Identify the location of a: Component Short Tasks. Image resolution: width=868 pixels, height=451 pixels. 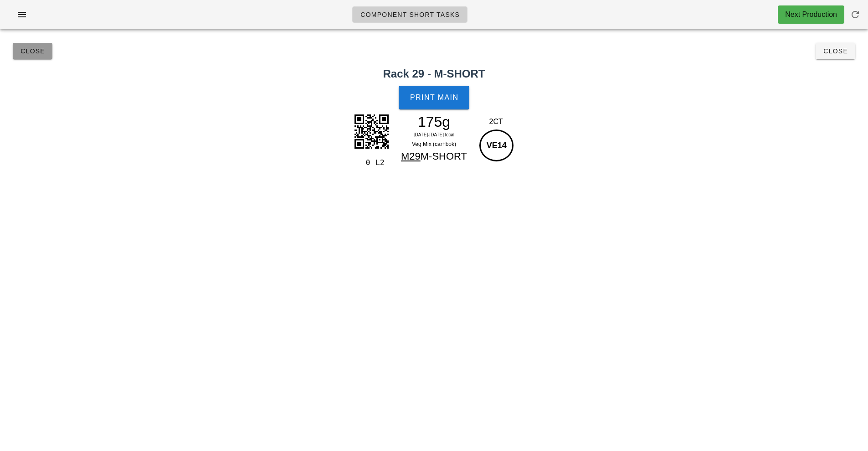
(410, 15).